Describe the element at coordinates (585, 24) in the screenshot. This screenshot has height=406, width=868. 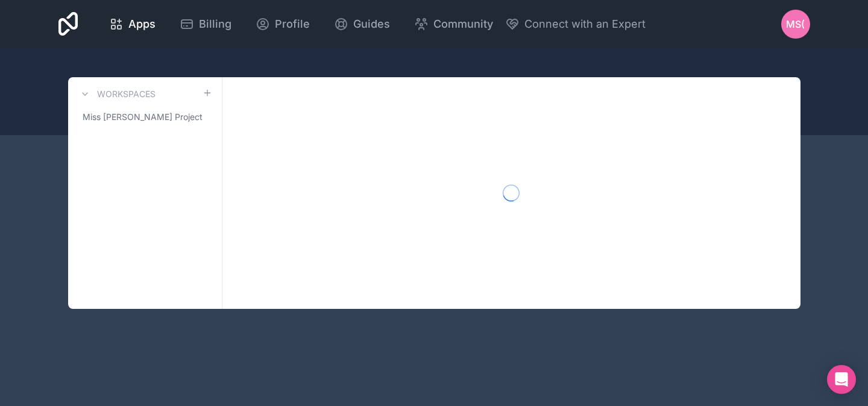
I see `span: Connect with an Expert` at that location.